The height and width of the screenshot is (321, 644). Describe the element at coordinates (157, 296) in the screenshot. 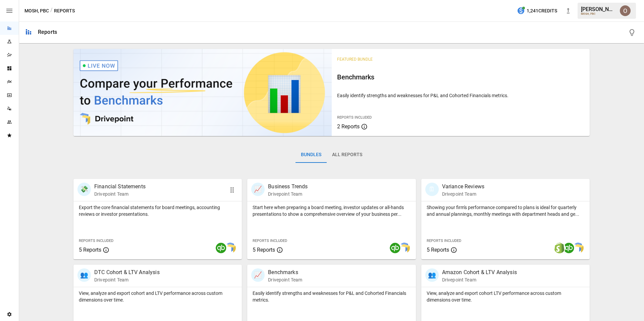

I see `p: View, analyze and export cohort and LTV performance across custom dimensions over time.` at that location.